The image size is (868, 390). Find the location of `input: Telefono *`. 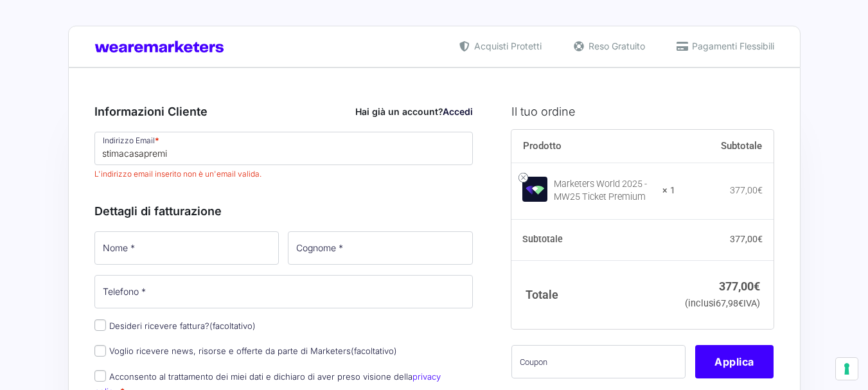

input: Telefono * is located at coordinates (284, 292).